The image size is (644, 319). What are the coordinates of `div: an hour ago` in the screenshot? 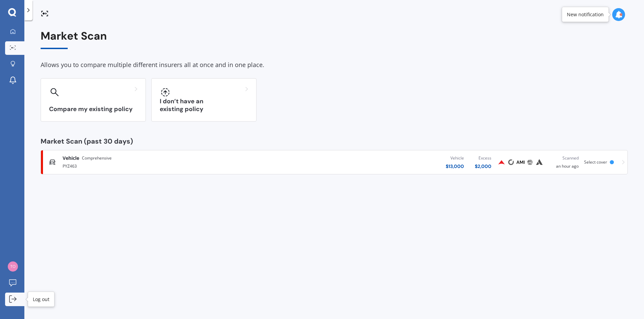 It's located at (564, 162).